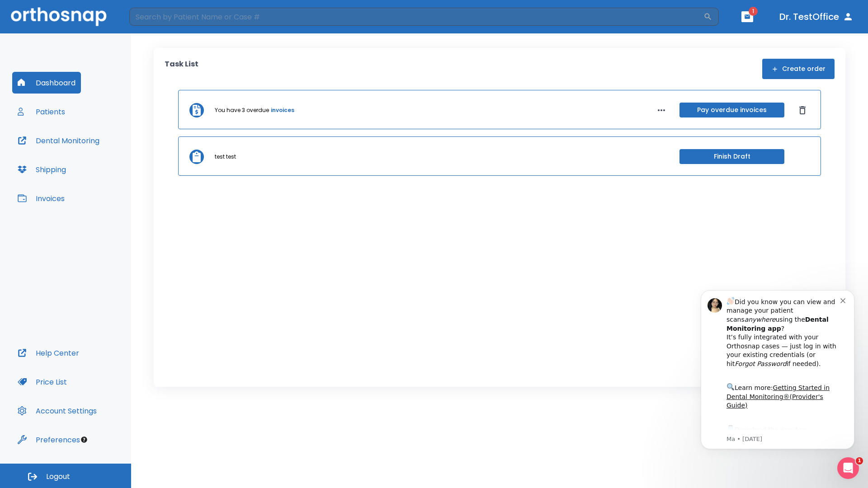 Image resolution: width=868 pixels, height=488 pixels. What do you see at coordinates (242, 110) in the screenshot?
I see `p: You have 3 overdue` at bounding box center [242, 110].